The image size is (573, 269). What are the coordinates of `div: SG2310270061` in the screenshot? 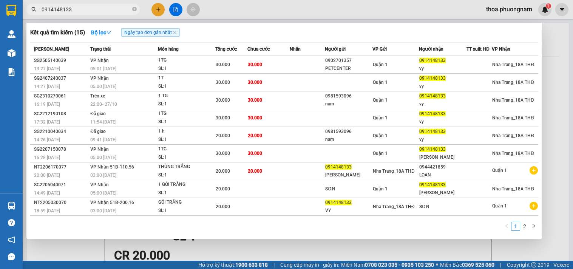 It's located at (61, 96).